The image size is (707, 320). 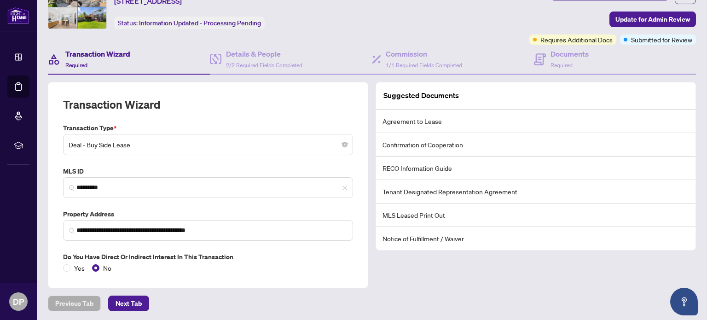 I want to click on label: Transaction Type, so click(x=208, y=128).